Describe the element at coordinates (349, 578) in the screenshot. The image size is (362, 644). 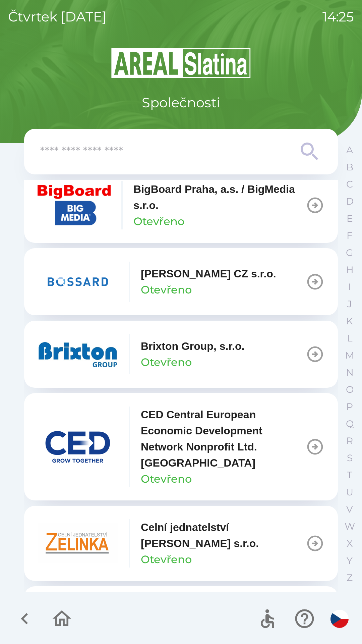
I see `p: Z` at that location.